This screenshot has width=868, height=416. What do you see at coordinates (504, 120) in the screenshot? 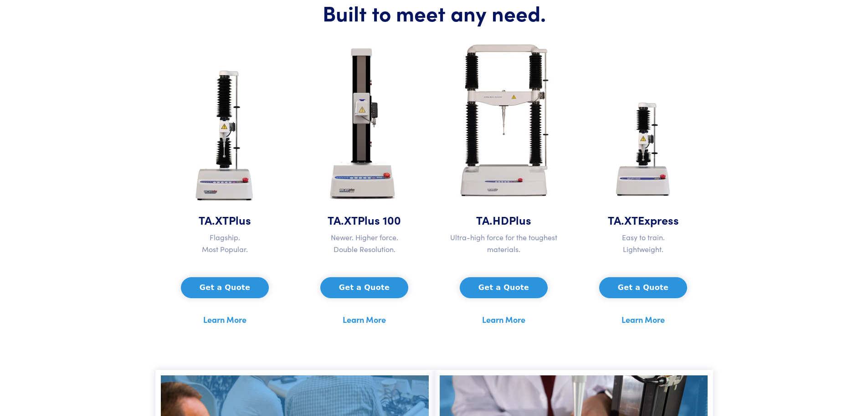
I see `img: ta-hd-analyzer.jpg` at bounding box center [504, 120].